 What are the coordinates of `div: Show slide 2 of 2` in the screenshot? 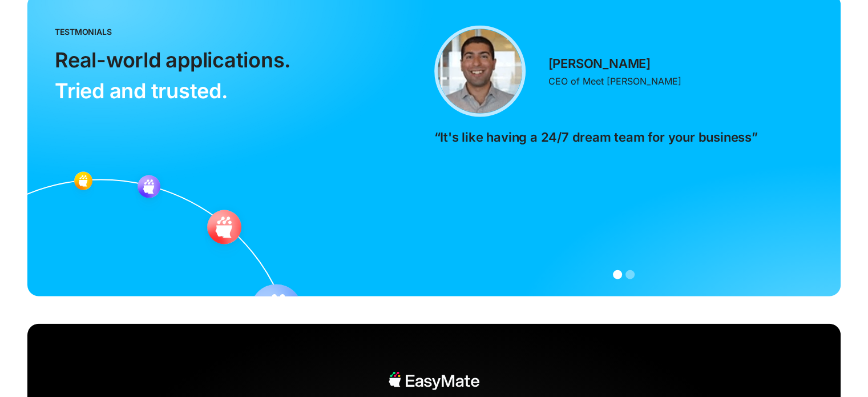 It's located at (630, 275).